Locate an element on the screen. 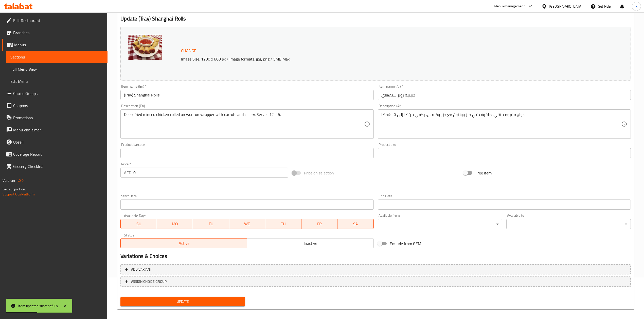 The image size is (644, 319). span: Full Menu View is located at coordinates (57, 69).